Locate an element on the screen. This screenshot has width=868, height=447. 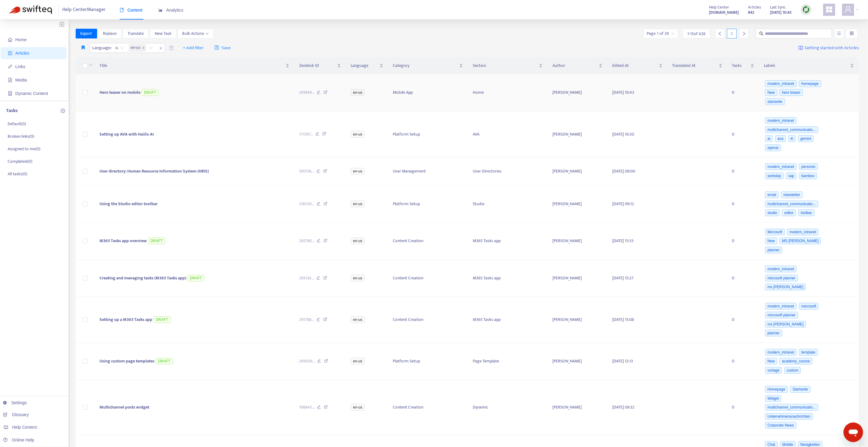
span: Multichannel posts widget is located at coordinates (125, 407).